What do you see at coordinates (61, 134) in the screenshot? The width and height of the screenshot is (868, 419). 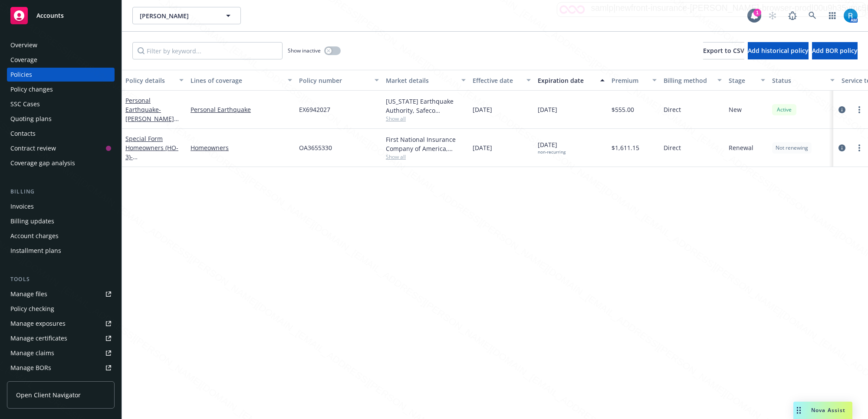 I see `a: Contacts` at bounding box center [61, 134].